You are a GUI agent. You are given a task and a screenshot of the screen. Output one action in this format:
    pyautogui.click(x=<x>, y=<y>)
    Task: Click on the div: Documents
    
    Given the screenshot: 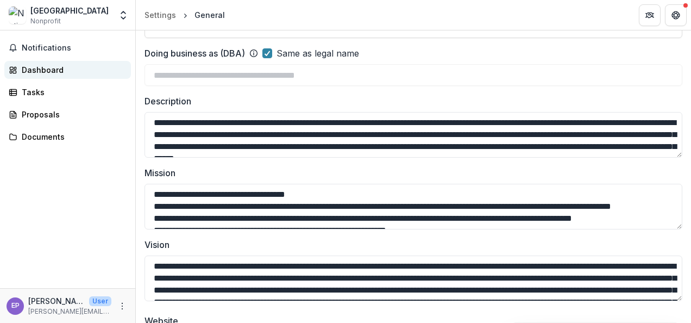 What is the action you would take?
    pyautogui.click(x=72, y=136)
    